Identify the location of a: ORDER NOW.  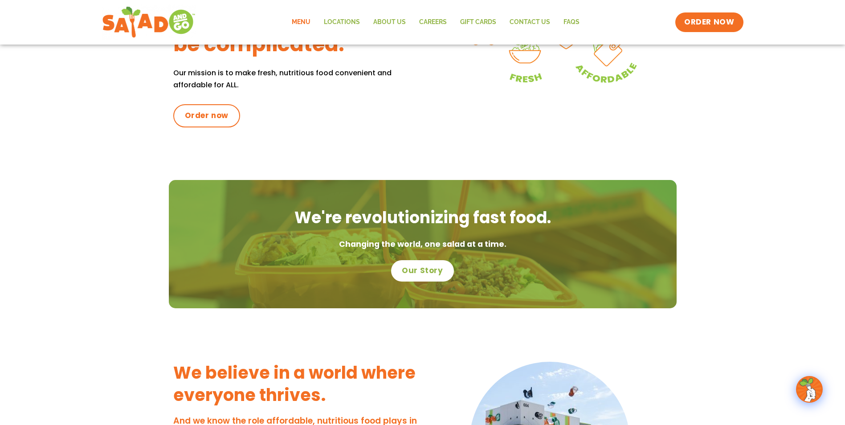
(709, 22).